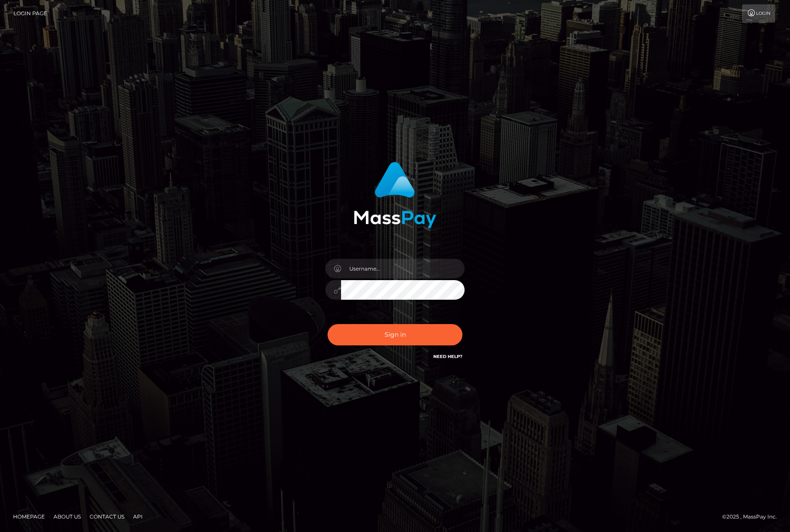 Image resolution: width=790 pixels, height=532 pixels. Describe the element at coordinates (448, 356) in the screenshot. I see `a: Need Help?` at that location.